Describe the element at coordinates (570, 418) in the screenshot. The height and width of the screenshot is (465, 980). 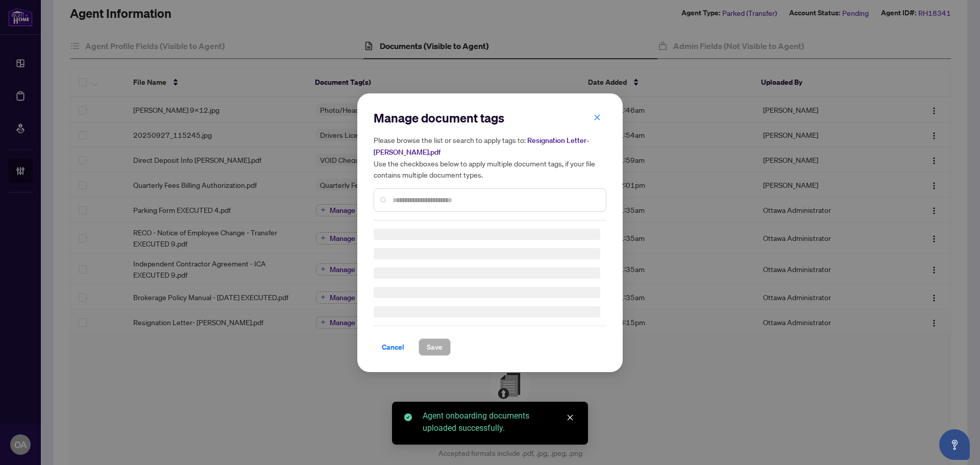
I see `a: Close` at that location.